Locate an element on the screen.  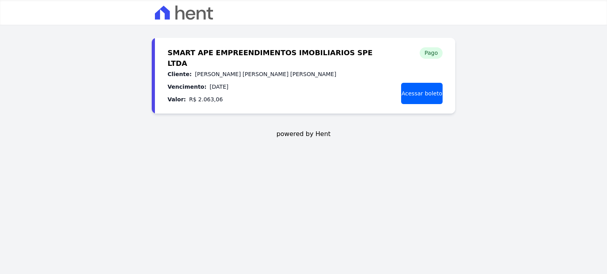
div: Pago is located at coordinates (431, 53).